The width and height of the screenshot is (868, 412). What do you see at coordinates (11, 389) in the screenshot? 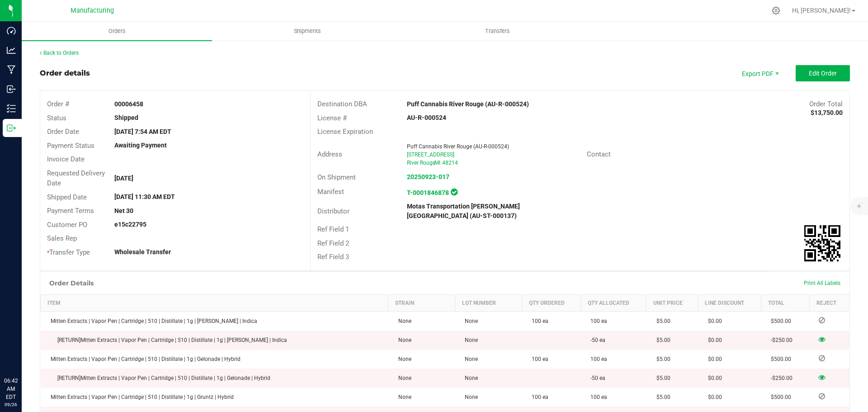
I see `p: 06:42 AM EDT` at bounding box center [11, 389].